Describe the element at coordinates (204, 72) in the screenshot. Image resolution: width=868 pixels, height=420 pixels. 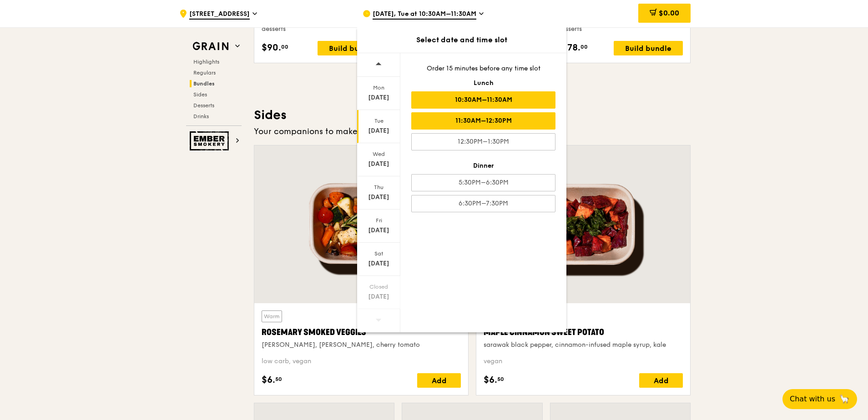
I see `span: Regulars` at that location.